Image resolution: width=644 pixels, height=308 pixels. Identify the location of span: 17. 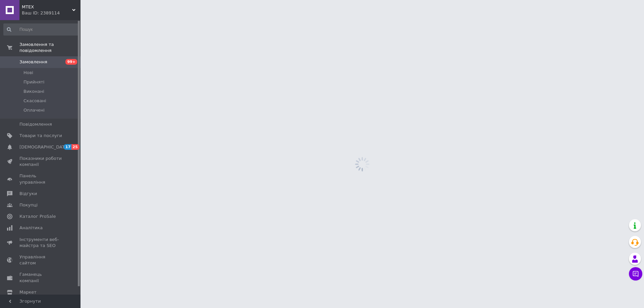
(67, 147).